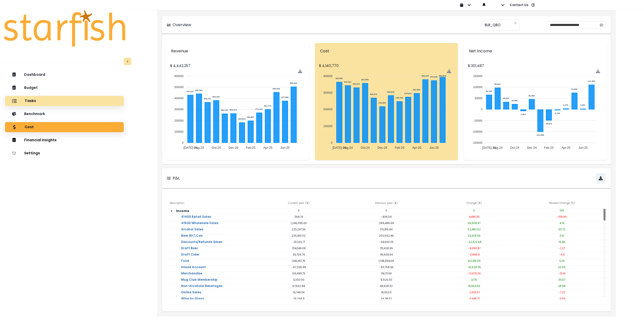 The width and height of the screenshot is (644, 322). I want to click on p: 116,171.99, so click(386, 273).